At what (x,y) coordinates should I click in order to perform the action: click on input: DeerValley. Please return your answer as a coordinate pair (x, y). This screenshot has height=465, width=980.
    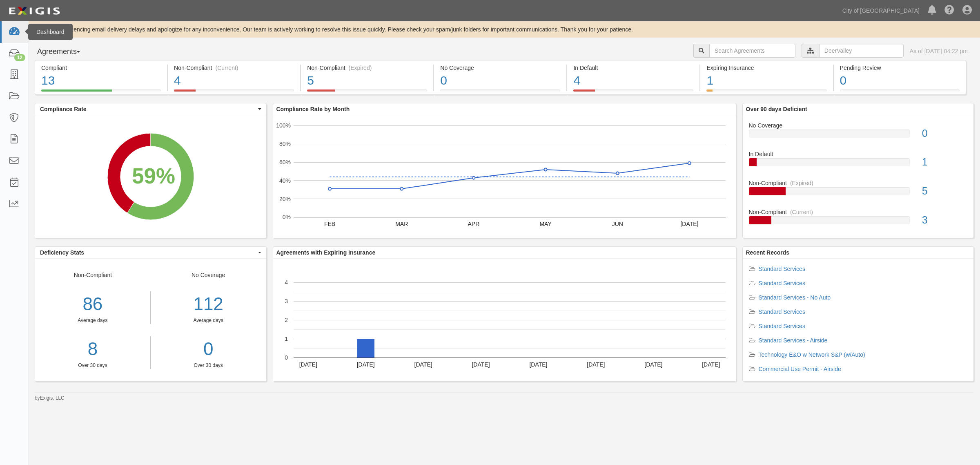
    Looking at the image, I should click on (862, 50).